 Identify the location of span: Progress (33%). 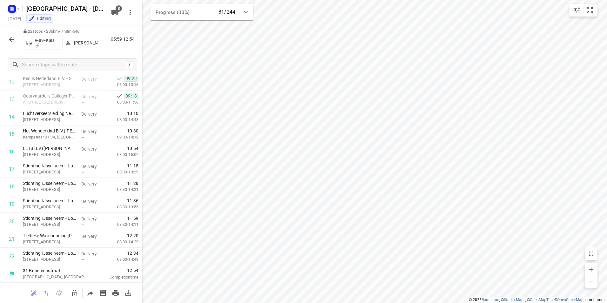
(172, 12).